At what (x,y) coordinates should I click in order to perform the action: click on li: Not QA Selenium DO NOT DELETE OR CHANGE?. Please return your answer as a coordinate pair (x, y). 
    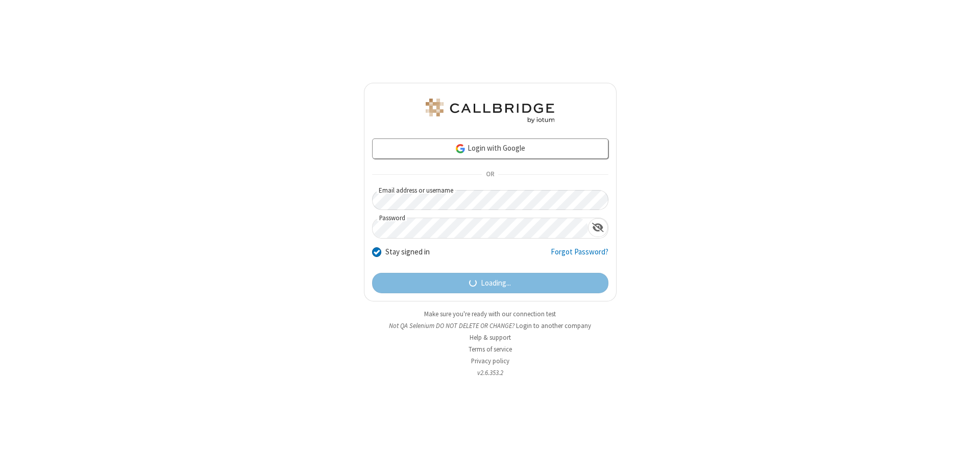
    Looking at the image, I should click on (490, 325).